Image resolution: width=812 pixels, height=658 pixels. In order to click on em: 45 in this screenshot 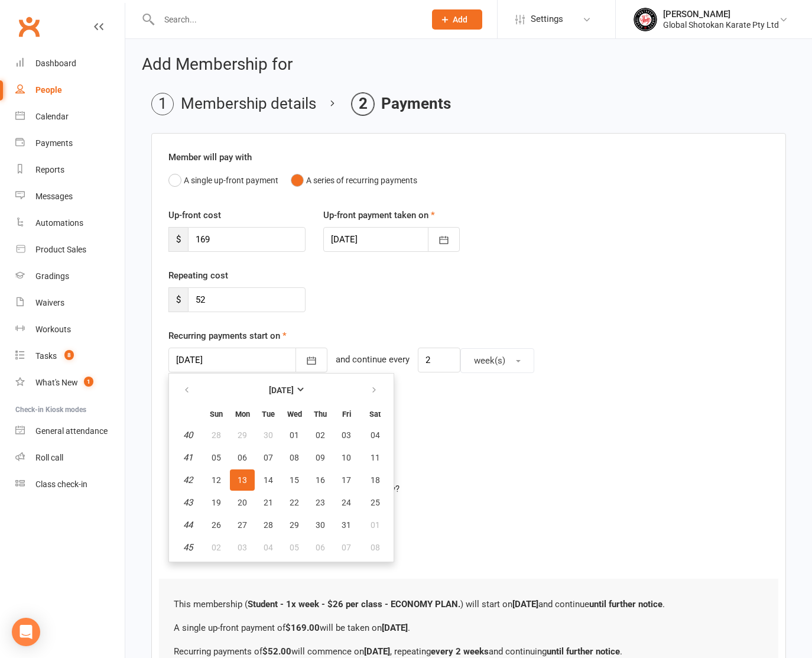, I will do `click(188, 547)`.